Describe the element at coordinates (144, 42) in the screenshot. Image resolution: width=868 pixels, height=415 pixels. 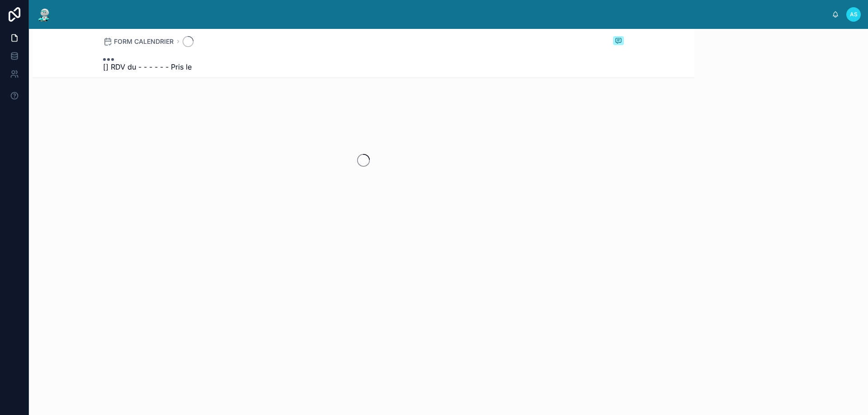
I see `span: FORM CALENDRIER` at that location.